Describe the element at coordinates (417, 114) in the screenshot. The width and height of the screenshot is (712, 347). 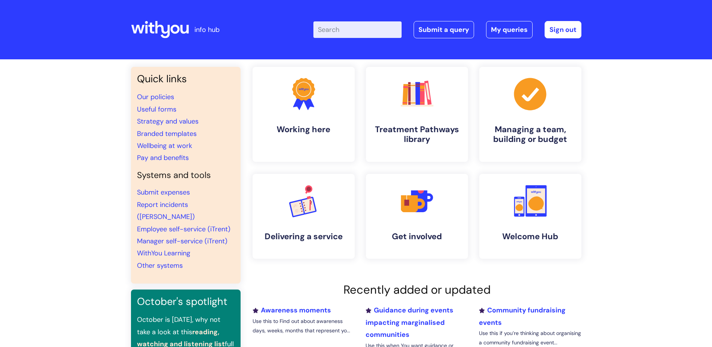
I see `a: Treatment Pathways library` at that location.